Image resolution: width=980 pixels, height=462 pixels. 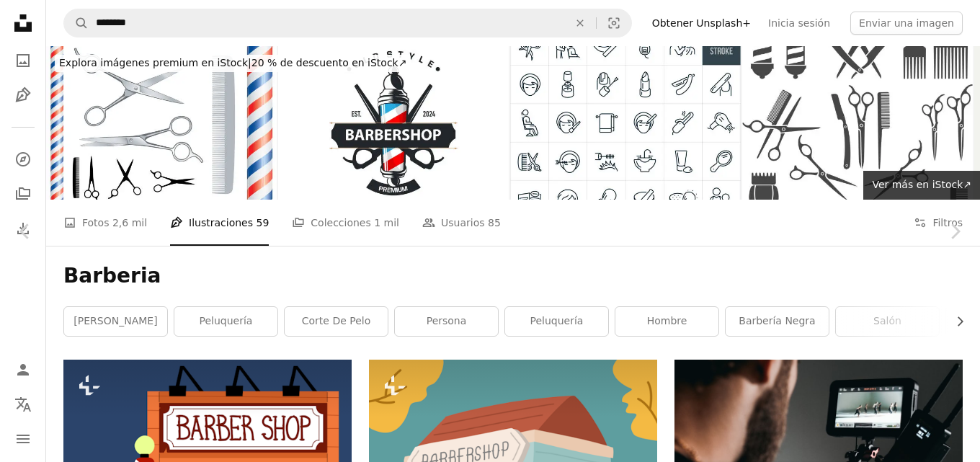 What do you see at coordinates (77, 23) in the screenshot?
I see `button: Buscar en Unsplash` at bounding box center [77, 23].